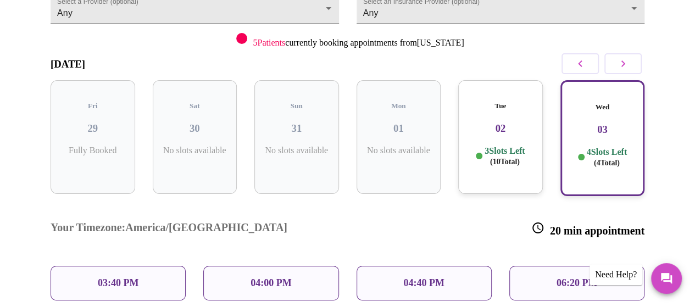 Image resolution: width=695 pixels, height=307 pixels. What do you see at coordinates (607, 157) in the screenshot?
I see `p: 4 Slots Left` at bounding box center [607, 157].